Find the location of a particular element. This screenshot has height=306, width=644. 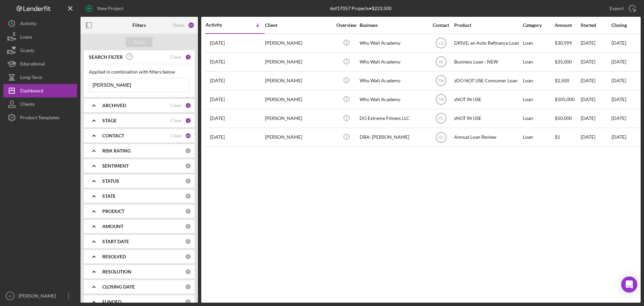

text: LG is located at coordinates (441, 43).